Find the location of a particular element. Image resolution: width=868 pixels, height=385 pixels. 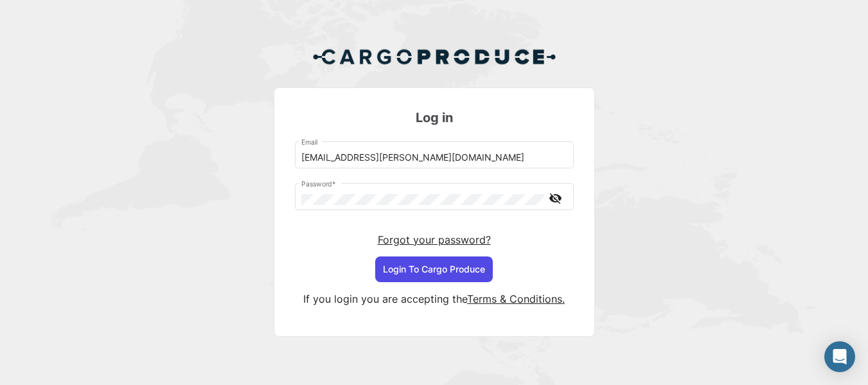

a: Forgot your password? is located at coordinates (434, 240).